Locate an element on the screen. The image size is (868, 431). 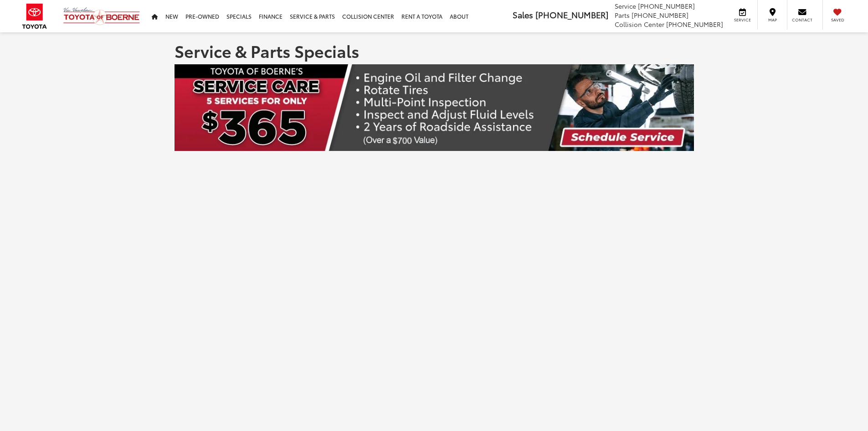
span: Saved is located at coordinates (837, 20).